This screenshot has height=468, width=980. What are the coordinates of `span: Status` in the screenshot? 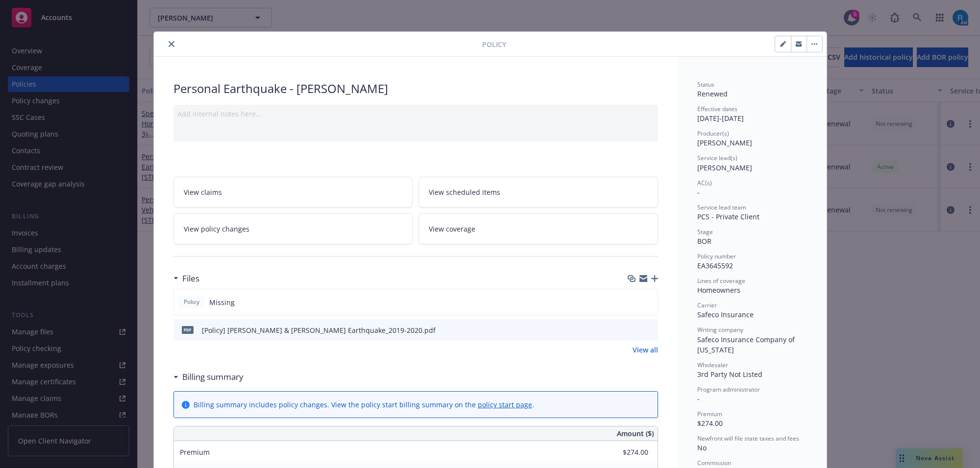 It's located at (706, 84).